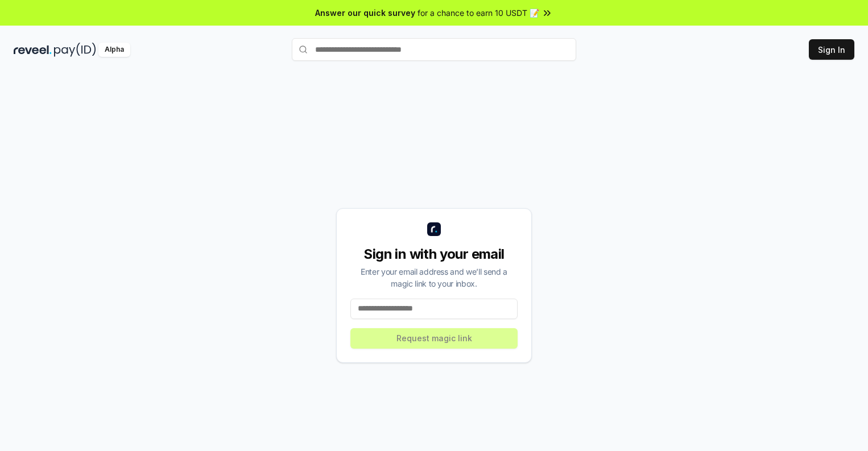  Describe the element at coordinates (478, 13) in the screenshot. I see `span: for a chance to earn 10 USDT 📝` at that location.